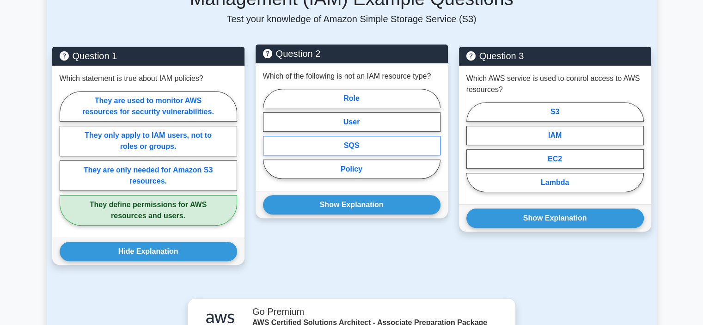  Describe the element at coordinates (555, 159) in the screenshot. I see `label: EC2` at that location.